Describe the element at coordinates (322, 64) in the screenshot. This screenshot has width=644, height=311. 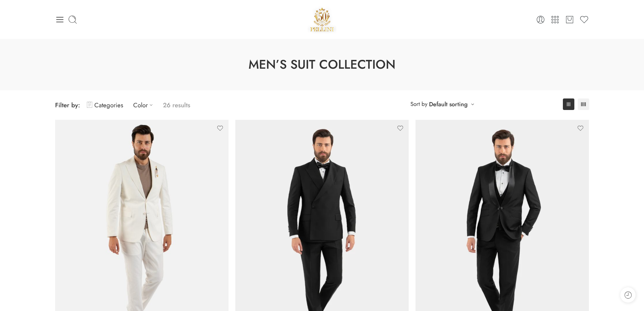
I see `h1: Men’s Suit Collection` at that location.